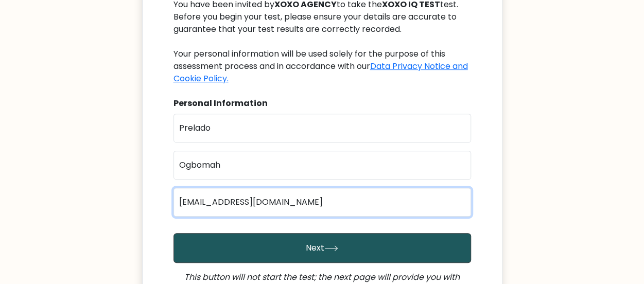  Describe the element at coordinates (322, 248) in the screenshot. I see `button: Next` at that location.